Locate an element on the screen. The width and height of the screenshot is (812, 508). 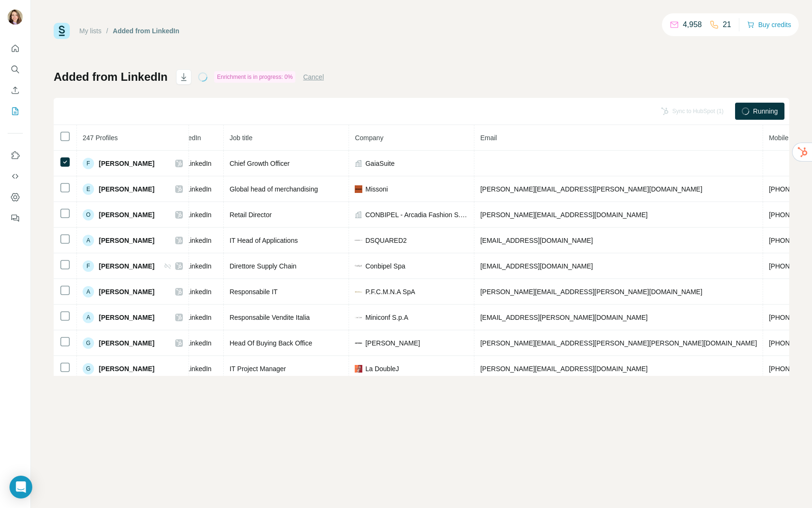
button: Use Surfe on LinkedIn is located at coordinates (15, 156).